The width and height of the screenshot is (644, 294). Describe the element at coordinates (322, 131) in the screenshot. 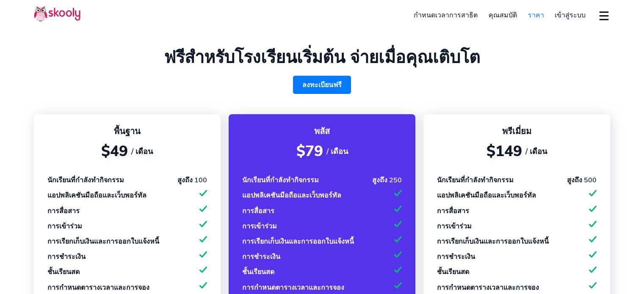

I see `div: พลัส` at that location.